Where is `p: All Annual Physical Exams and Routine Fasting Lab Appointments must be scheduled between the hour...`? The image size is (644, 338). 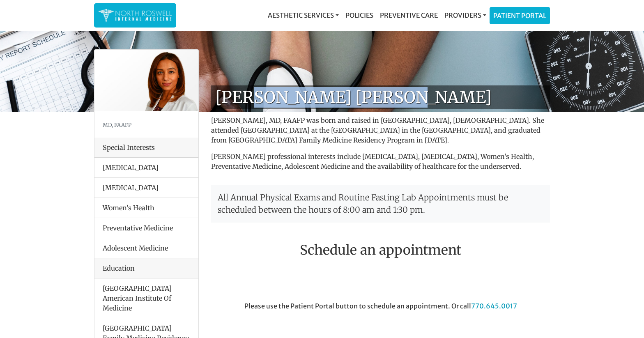 p: All Annual Physical Exams and Routine Fasting Lab Appointments must be scheduled between the hour... is located at coordinates (381, 204).